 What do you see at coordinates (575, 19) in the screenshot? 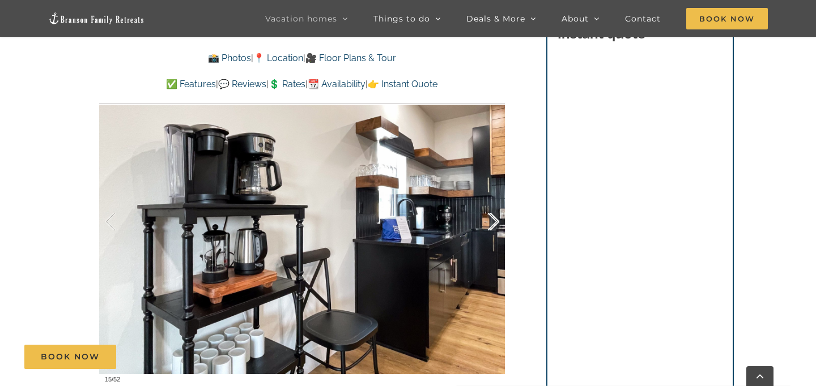
I see `span: About` at bounding box center [575, 19].